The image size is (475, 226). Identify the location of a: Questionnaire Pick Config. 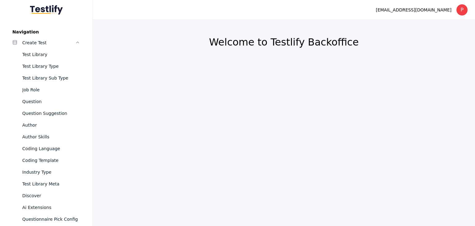
(46, 219).